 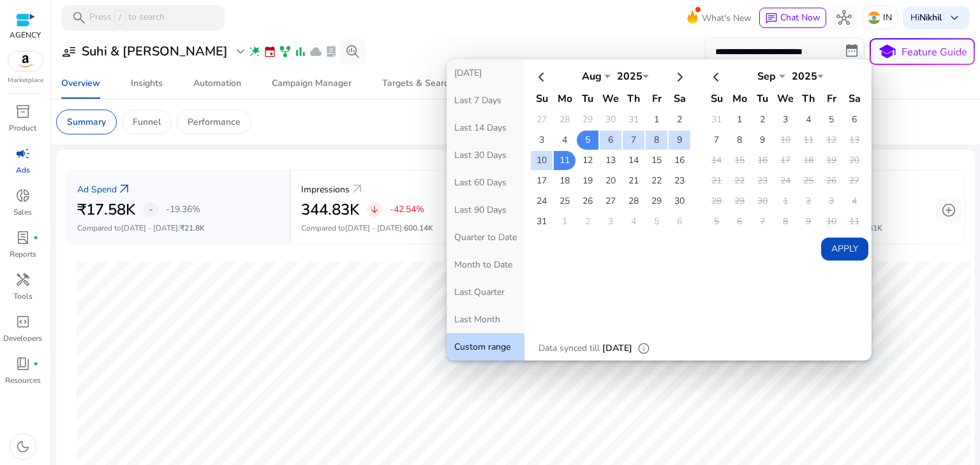 I want to click on span: bar_chart, so click(x=300, y=51).